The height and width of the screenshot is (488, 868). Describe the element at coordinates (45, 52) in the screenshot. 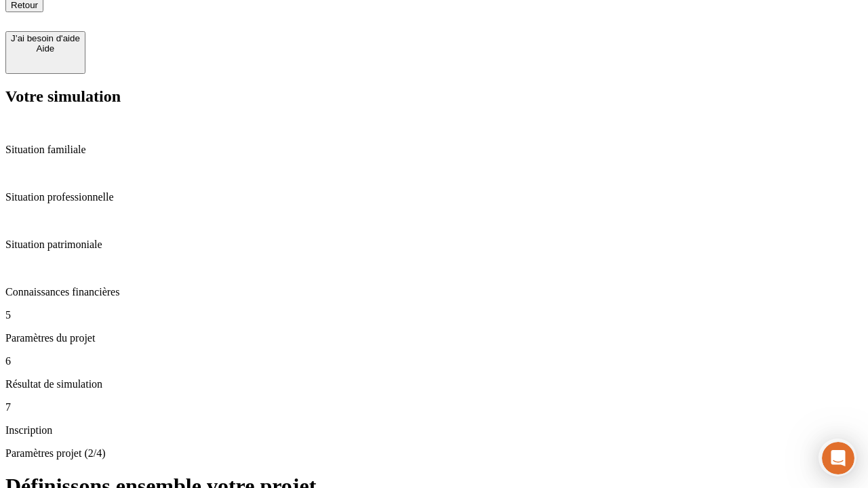

I see `button: J’ai besoin d'aideAide` at that location.